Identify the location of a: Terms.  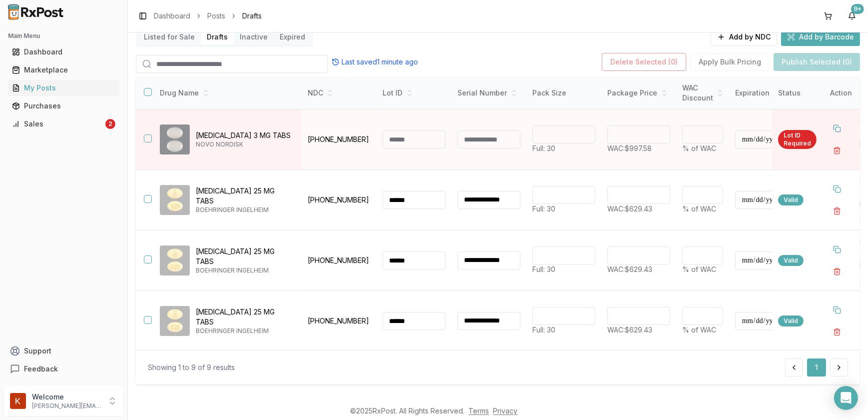
(479, 410).